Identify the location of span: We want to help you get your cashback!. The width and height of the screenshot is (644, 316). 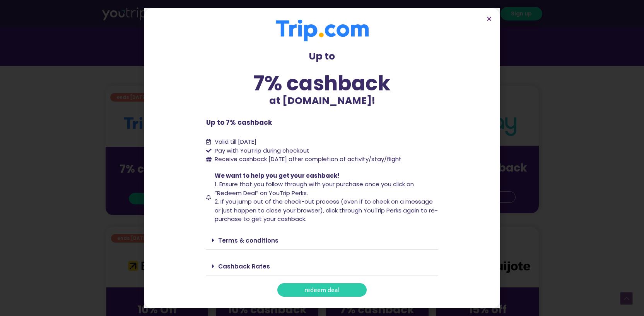
(277, 175).